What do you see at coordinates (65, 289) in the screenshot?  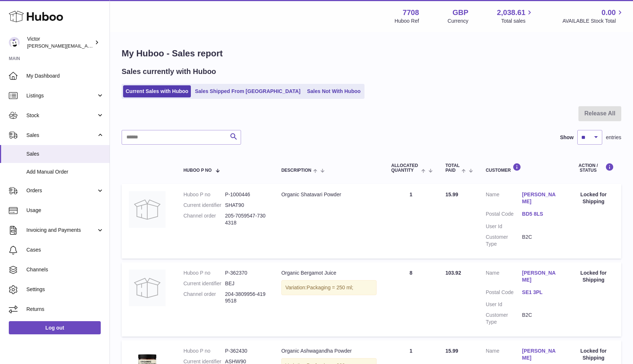 I see `span: Settings` at bounding box center [65, 289].